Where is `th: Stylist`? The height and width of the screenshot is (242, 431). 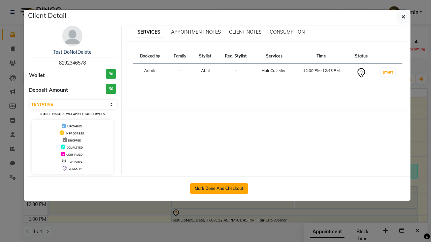
th: Stylist is located at coordinates (205, 56).